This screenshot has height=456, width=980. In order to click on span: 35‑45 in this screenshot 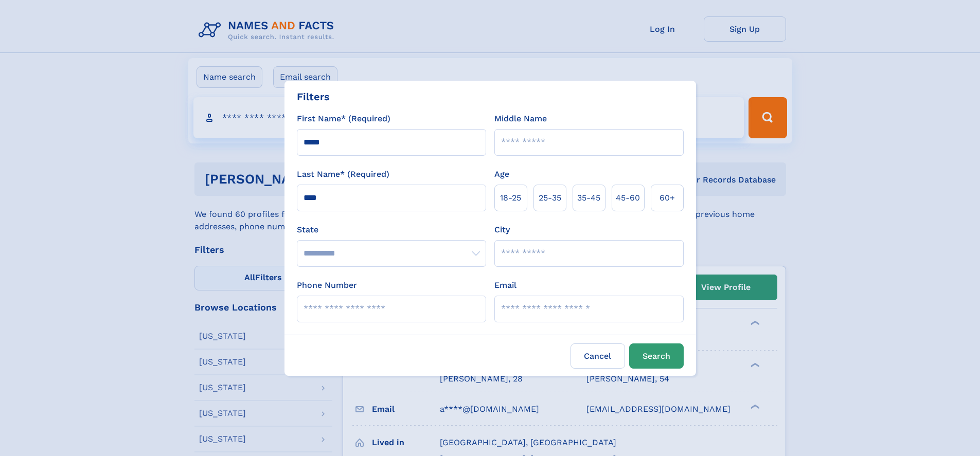, I will do `click(589, 198)`.